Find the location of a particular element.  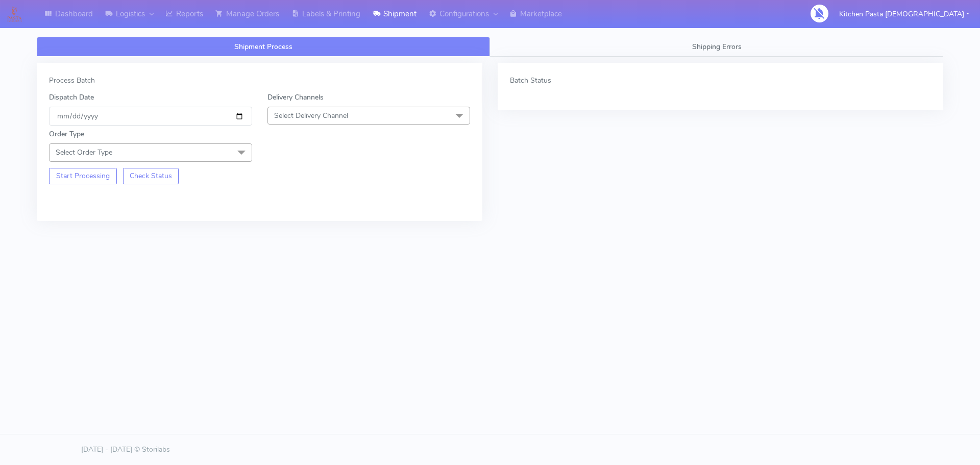

label: Dispatch Date is located at coordinates (71, 97).